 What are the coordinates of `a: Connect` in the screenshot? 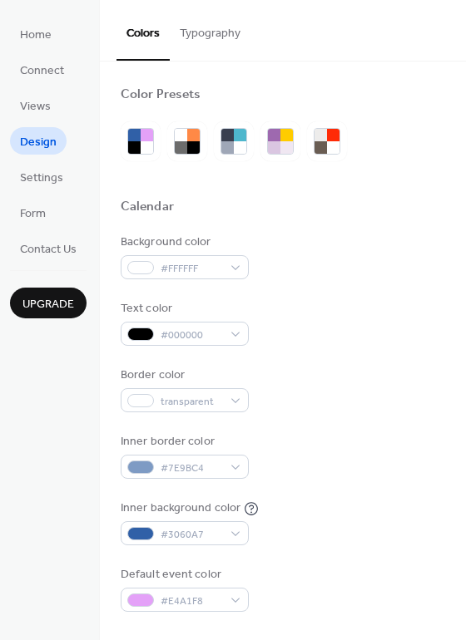 It's located at (42, 69).